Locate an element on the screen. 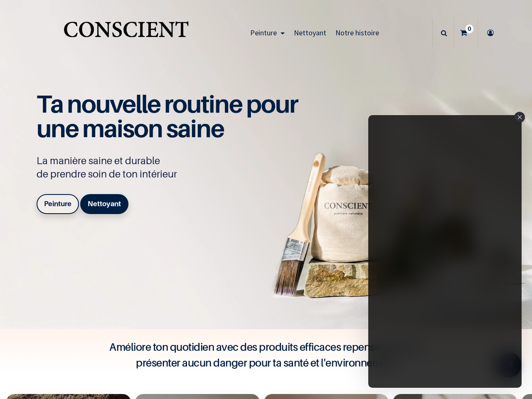 This screenshot has height=399, width=532. span: Ta nouvelle routine pour une maison saine is located at coordinates (167, 116).